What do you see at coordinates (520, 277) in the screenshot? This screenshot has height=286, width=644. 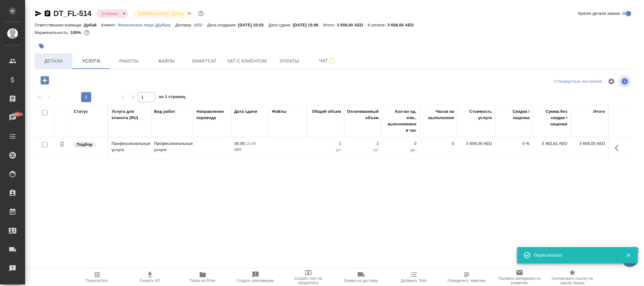 I see `button: Призвать менеджера по развитию` at bounding box center [520, 277].